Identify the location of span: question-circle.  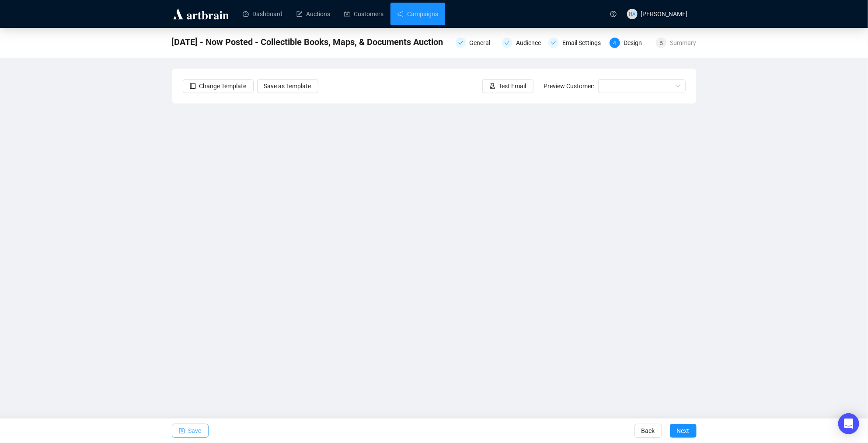
(614, 14).